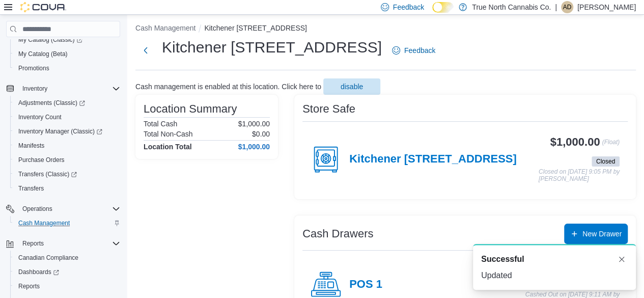 Image resolution: width=644 pixels, height=298 pixels. Describe the element at coordinates (228, 86) in the screenshot. I see `p: Cash management is enabled at this location. Click here to` at that location.